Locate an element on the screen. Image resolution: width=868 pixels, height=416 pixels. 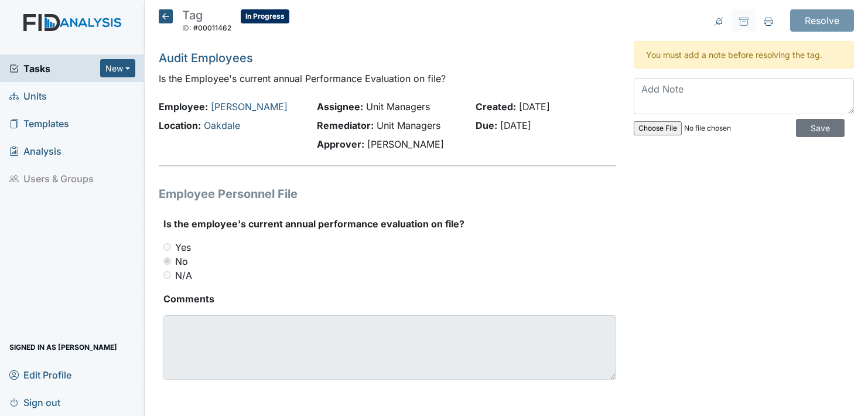
span: Analysis is located at coordinates (35, 151).